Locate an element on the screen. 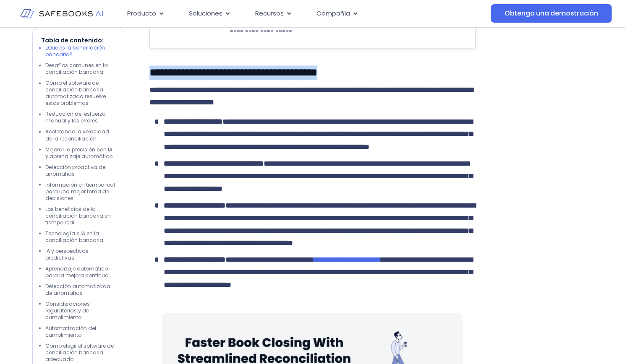  font: Aprendizaje automático para la mejora continua is located at coordinates (77, 271).